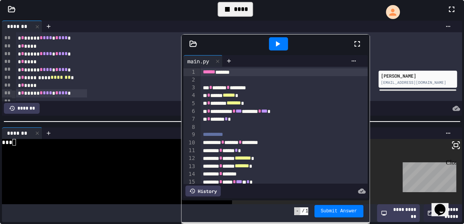 The width and height of the screenshot is (464, 224). Describe the element at coordinates (190, 151) in the screenshot. I see `div: 11` at that location.